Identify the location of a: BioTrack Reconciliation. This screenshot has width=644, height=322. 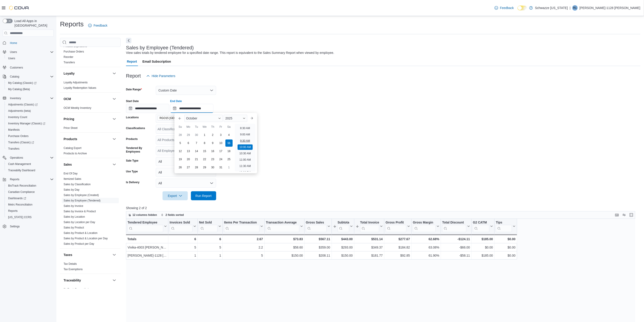
(22, 186).